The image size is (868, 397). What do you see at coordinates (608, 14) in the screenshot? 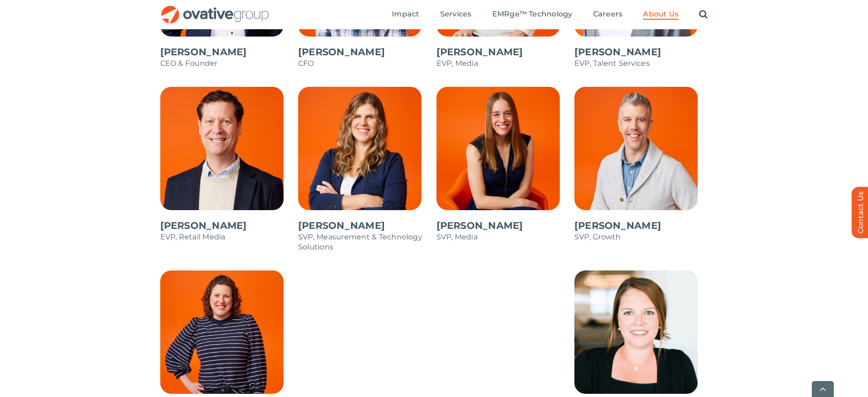
I see `span: Careers` at bounding box center [608, 14].